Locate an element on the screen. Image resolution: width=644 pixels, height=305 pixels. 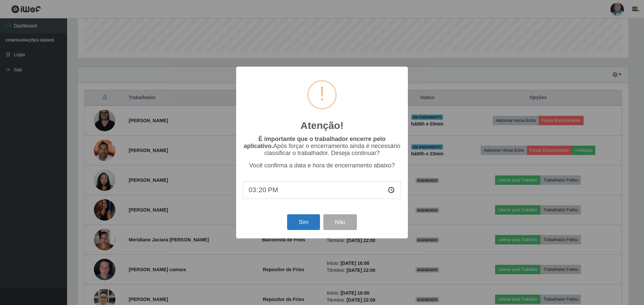
button: Sim is located at coordinates (303, 222).